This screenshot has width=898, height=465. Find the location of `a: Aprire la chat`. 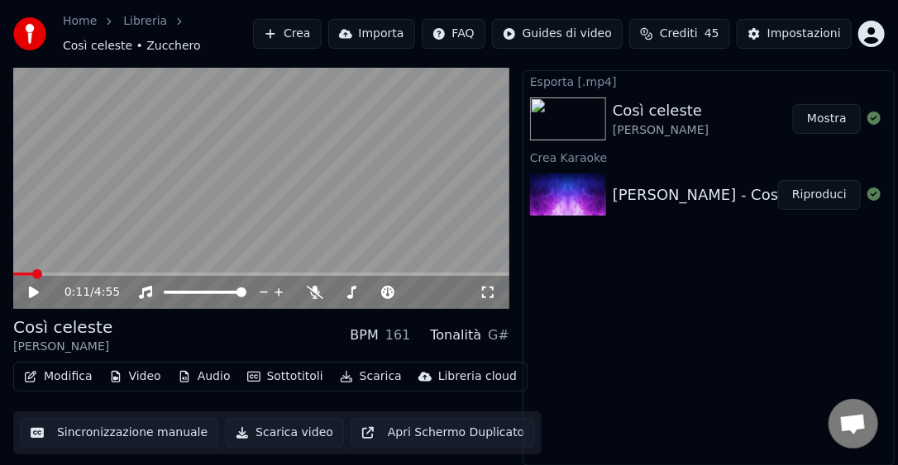

a: Aprire la chat is located at coordinates (853, 424).